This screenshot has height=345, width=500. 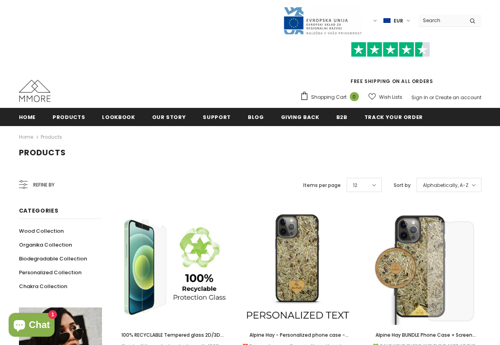 I want to click on span: Biodegradable Collection, so click(x=53, y=258).